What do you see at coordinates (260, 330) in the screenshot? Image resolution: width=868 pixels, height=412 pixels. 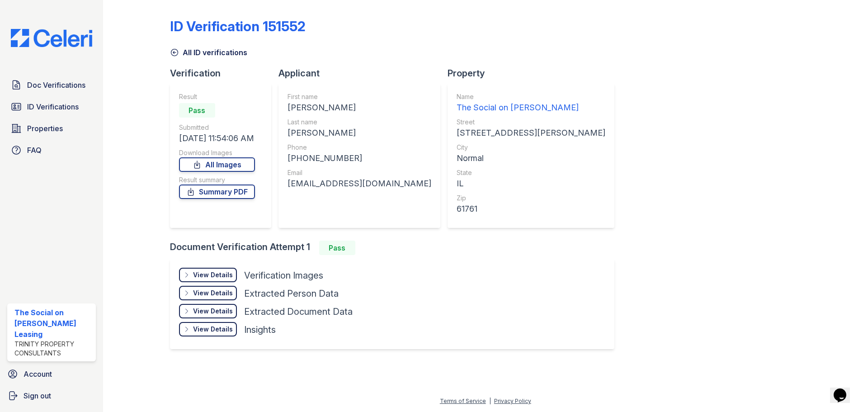 I see `div: Insights` at bounding box center [260, 330].